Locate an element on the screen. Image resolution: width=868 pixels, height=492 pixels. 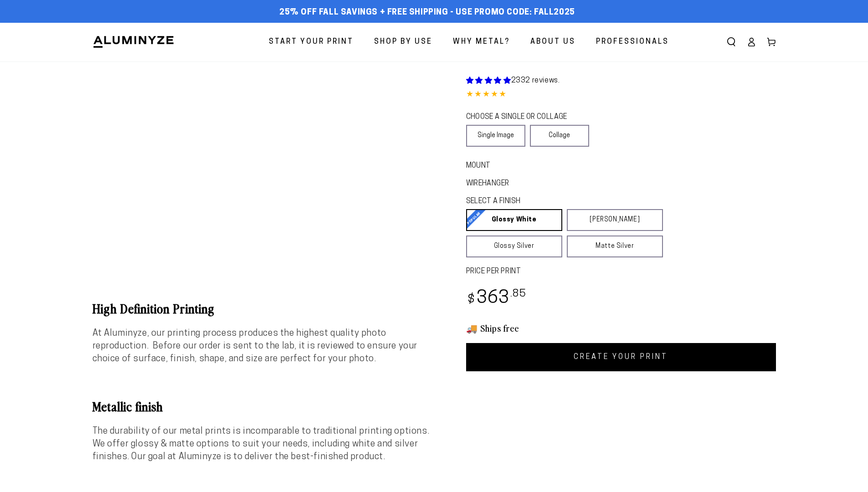
media-gallery: Gallery Viewer is located at coordinates (264, 175).